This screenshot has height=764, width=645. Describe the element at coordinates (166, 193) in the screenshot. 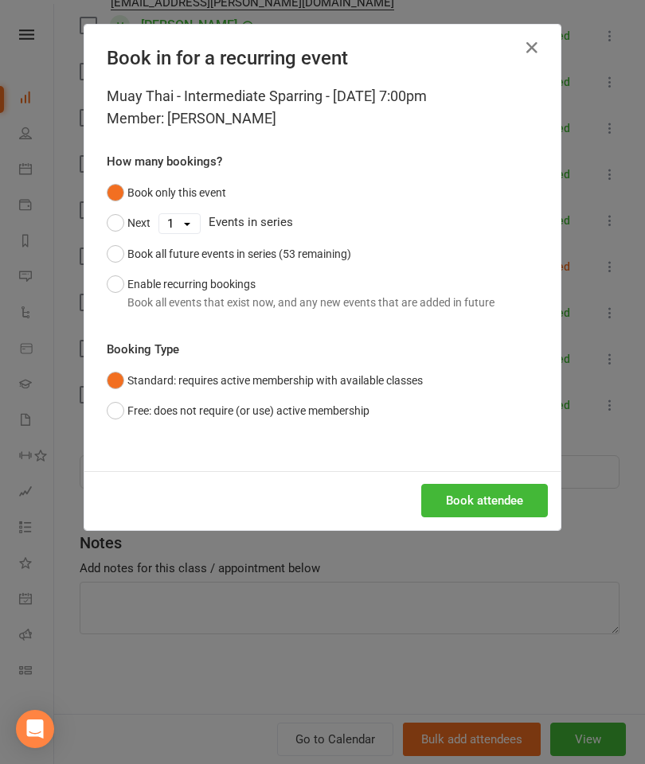

I see `button: Book only this event` at that location.